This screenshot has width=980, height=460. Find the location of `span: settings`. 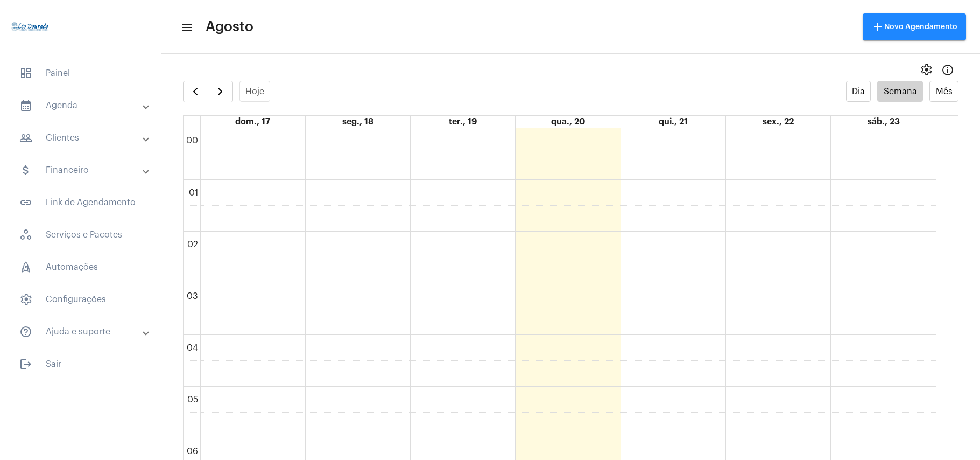

span: settings is located at coordinates (926, 70).